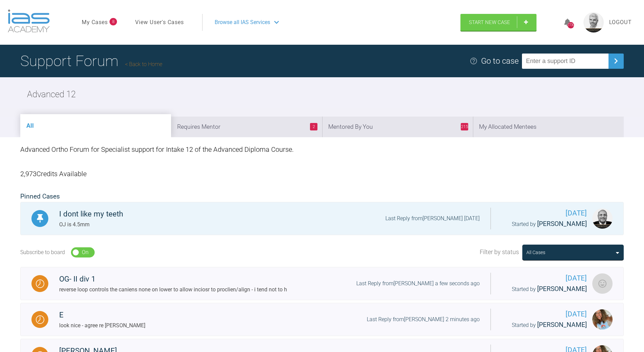 The image size is (644, 352). What do you see at coordinates (620, 22) in the screenshot?
I see `span: Logout` at bounding box center [620, 22].